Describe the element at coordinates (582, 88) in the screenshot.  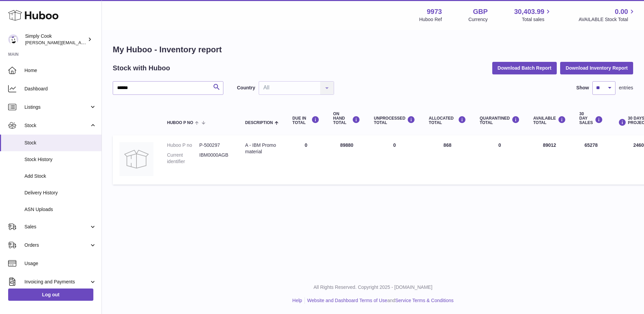
I see `label: Show` at that location.